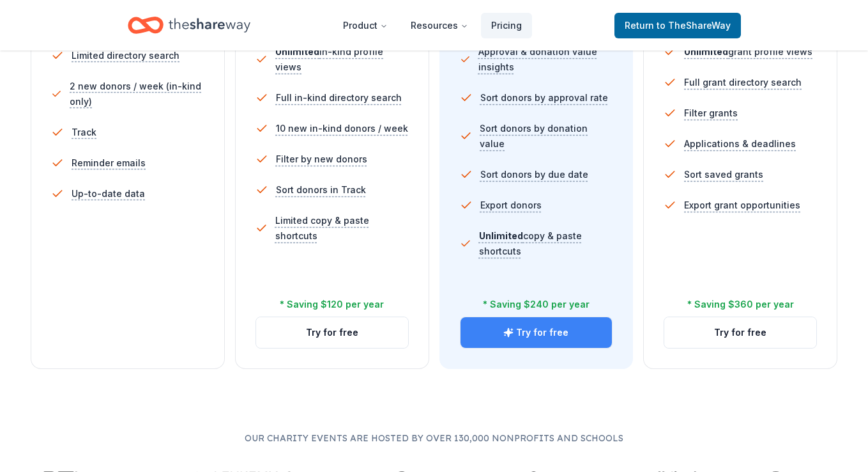 The height and width of the screenshot is (472, 868). I want to click on span: Sort donors by due date, so click(534, 174).